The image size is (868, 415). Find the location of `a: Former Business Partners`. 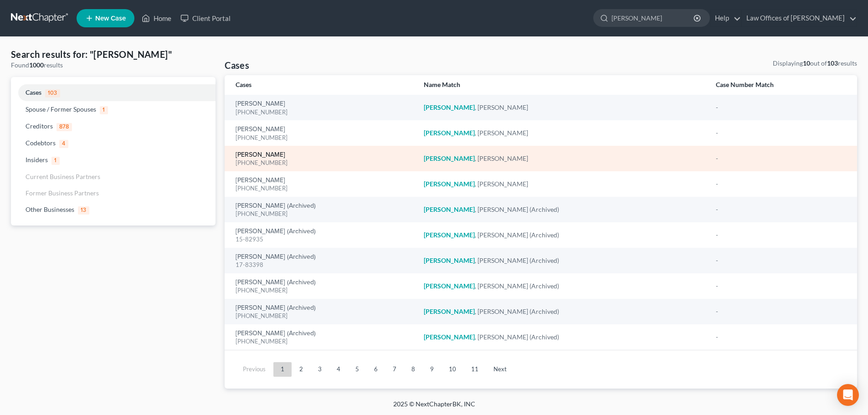

a: Former Business Partners is located at coordinates (113, 193).